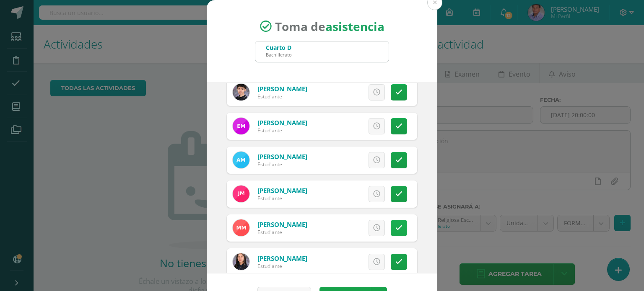 Image resolution: width=644 pixels, height=291 pixels. Describe the element at coordinates (241, 160) in the screenshot. I see `img: ed9208eb8b06783a12cc18b09626c1cd.png` at that location.